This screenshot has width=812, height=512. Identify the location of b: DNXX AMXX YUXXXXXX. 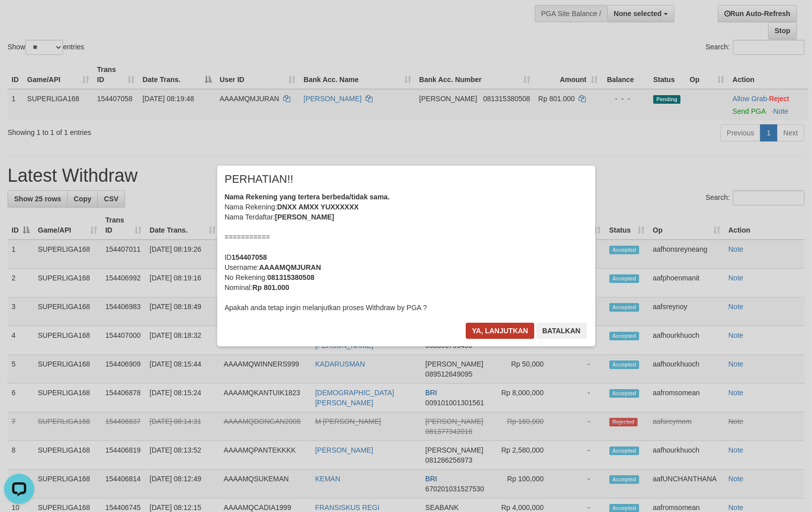
(318, 207).